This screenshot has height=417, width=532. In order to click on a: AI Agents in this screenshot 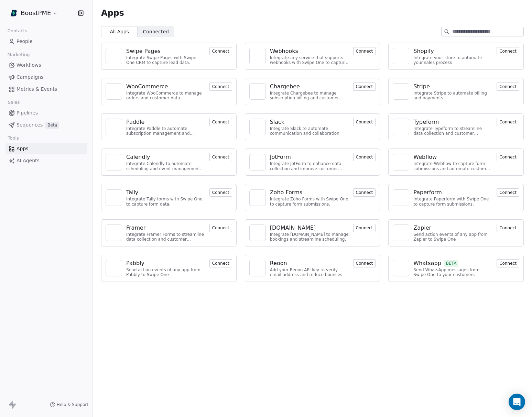, I will do `click(46, 161)`.